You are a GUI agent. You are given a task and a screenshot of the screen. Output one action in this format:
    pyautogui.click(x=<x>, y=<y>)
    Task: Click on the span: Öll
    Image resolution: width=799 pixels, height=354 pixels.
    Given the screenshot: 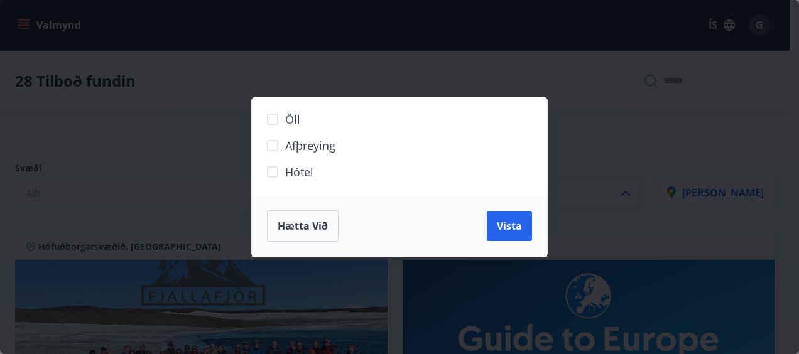 What is the action you would take?
    pyautogui.click(x=293, y=119)
    